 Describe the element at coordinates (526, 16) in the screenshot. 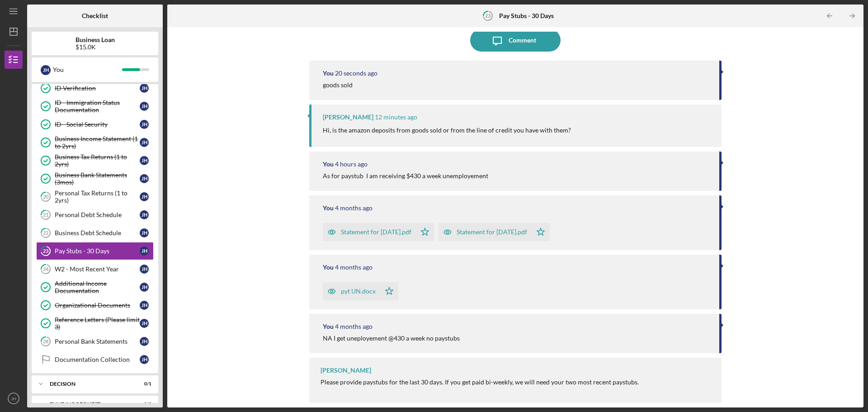

I see `b: Pay Stubs - 30 Days` at that location.